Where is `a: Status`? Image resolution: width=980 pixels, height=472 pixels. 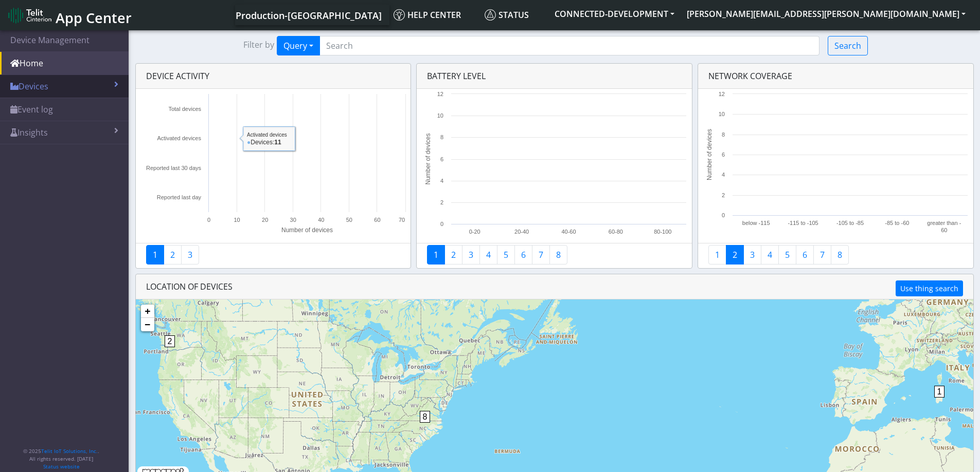
a: Status is located at coordinates (515, 15).